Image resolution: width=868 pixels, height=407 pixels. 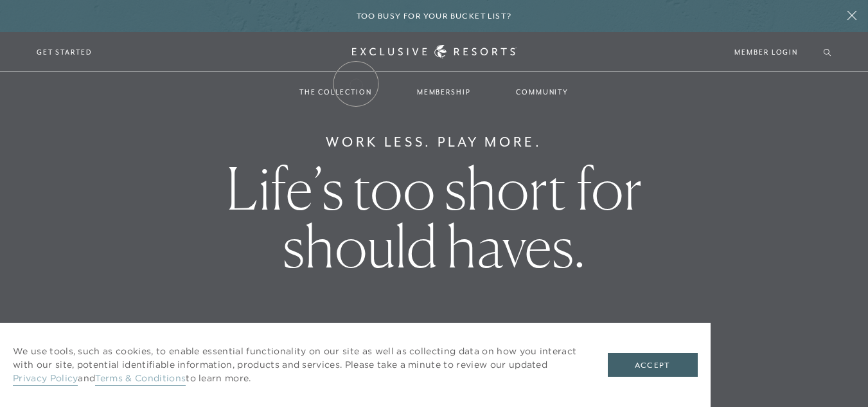 What do you see at coordinates (542, 92) in the screenshot?
I see `a: Community` at bounding box center [542, 92].